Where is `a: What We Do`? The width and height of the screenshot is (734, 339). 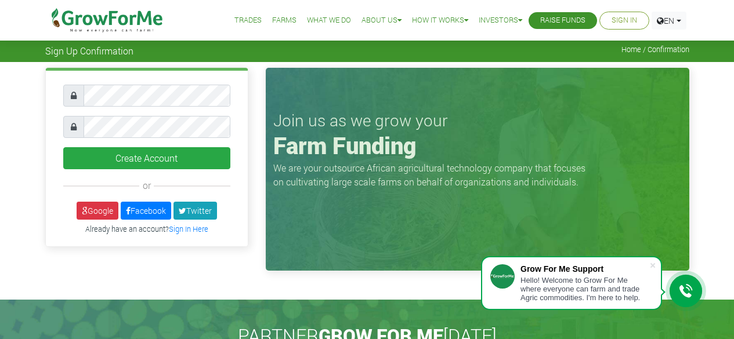
a: What We Do is located at coordinates (329, 20).